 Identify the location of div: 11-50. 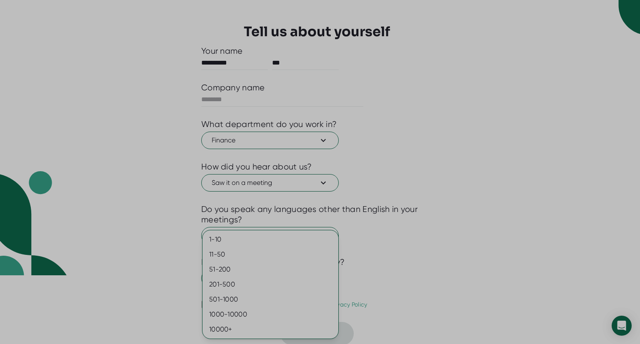
(270, 255).